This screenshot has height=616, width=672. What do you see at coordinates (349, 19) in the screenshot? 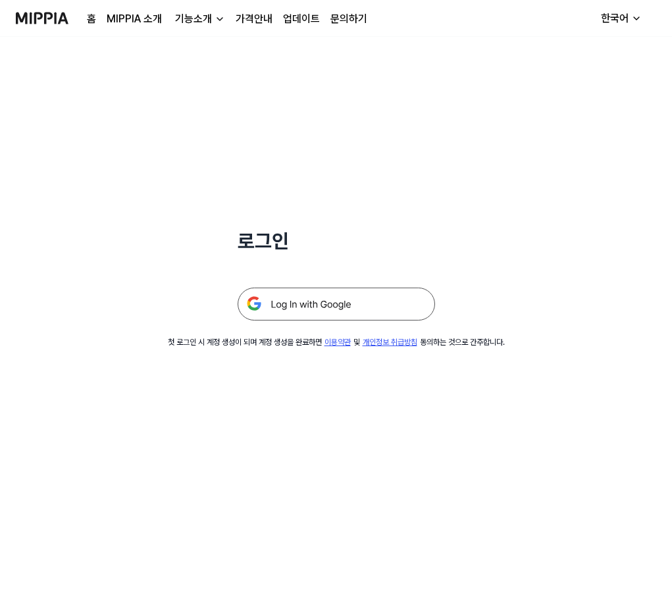
I see `a: 문의하기` at bounding box center [349, 19].